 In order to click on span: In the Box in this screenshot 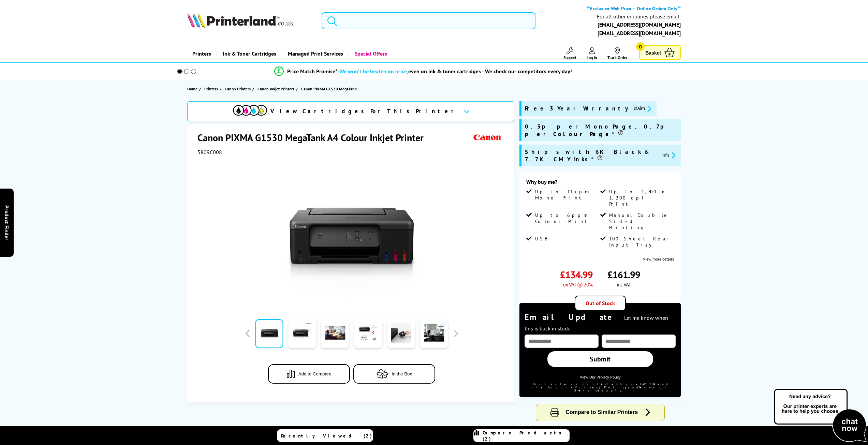, I will do `click(402, 373)`.